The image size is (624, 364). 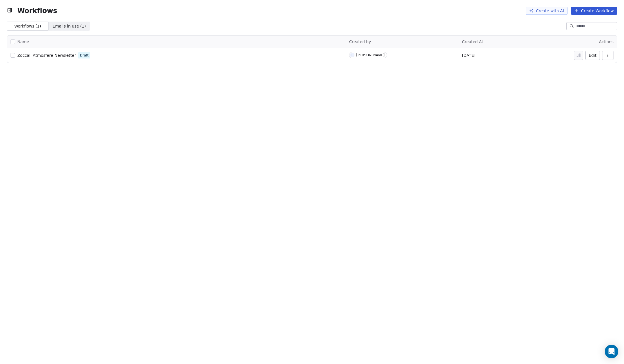 What do you see at coordinates (23, 42) in the screenshot?
I see `span: Name` at bounding box center [23, 42].